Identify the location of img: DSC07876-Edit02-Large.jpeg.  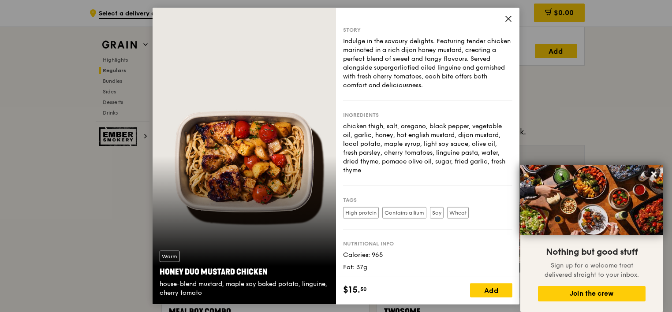
(591, 200).